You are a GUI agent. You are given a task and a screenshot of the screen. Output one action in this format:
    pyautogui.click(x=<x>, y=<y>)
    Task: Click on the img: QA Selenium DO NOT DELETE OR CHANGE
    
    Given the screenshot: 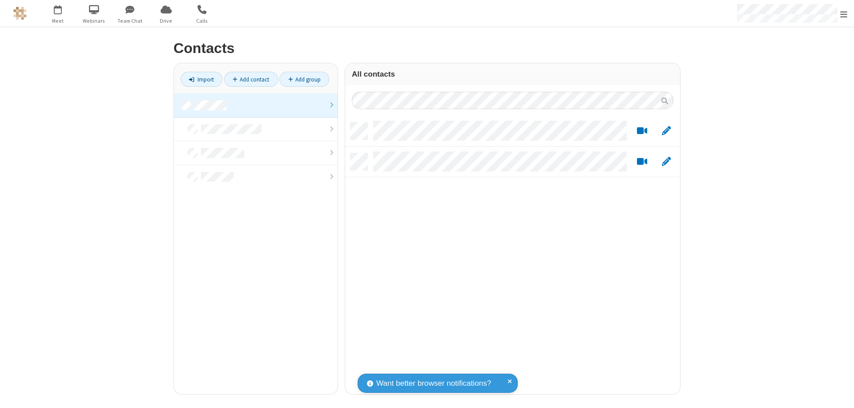 What is the action you would take?
    pyautogui.click(x=20, y=13)
    